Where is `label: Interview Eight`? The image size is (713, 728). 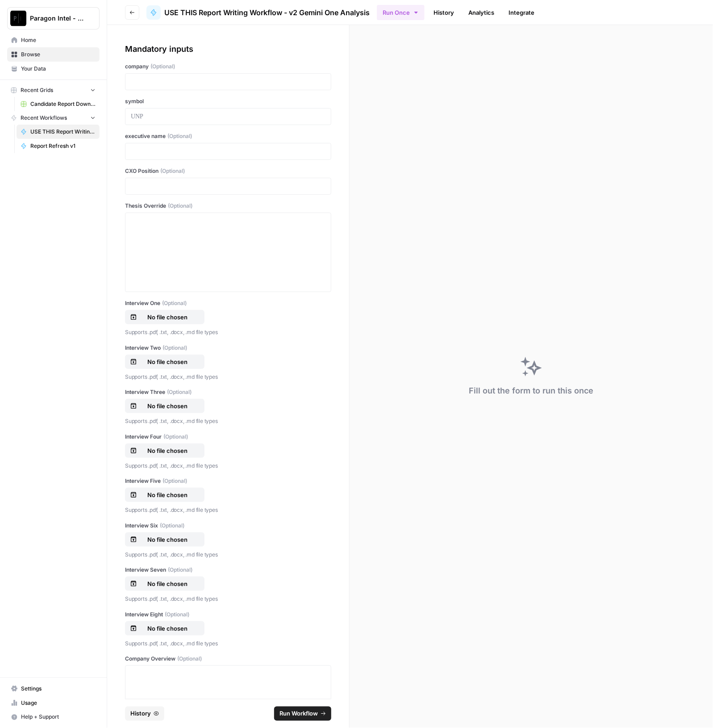
label: Interview Eight is located at coordinates (228, 614).